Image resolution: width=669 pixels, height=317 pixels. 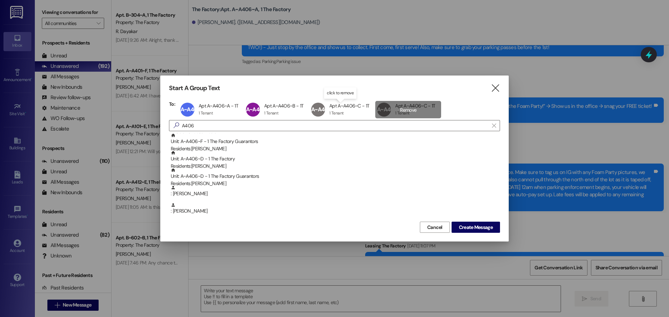 What do you see at coordinates (435, 227) in the screenshot?
I see `span: Cancel` at bounding box center [435, 227].